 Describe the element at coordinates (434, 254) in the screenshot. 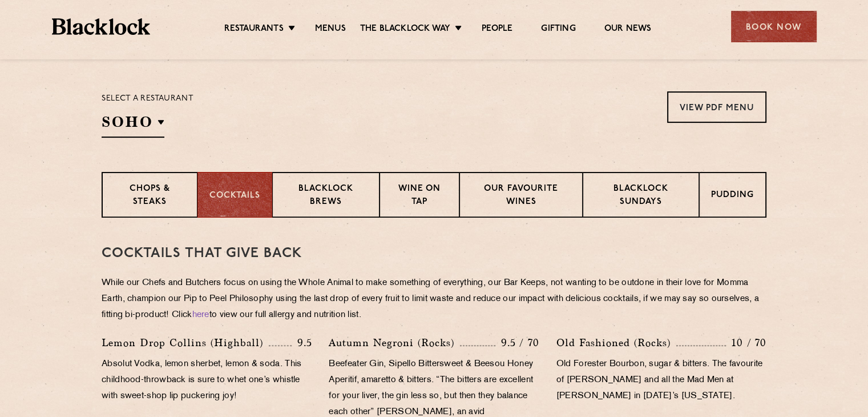

I see `h3: Cocktails That Give Back` at that location.